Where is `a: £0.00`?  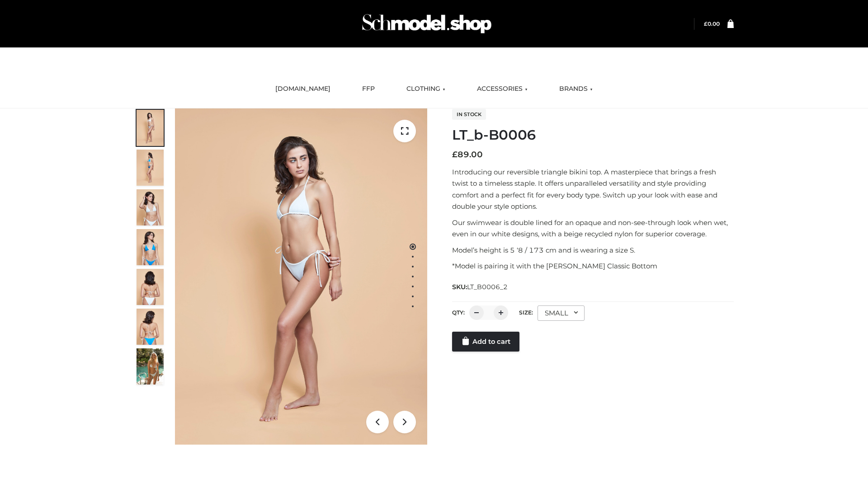 a: £0.00 is located at coordinates (712, 23).